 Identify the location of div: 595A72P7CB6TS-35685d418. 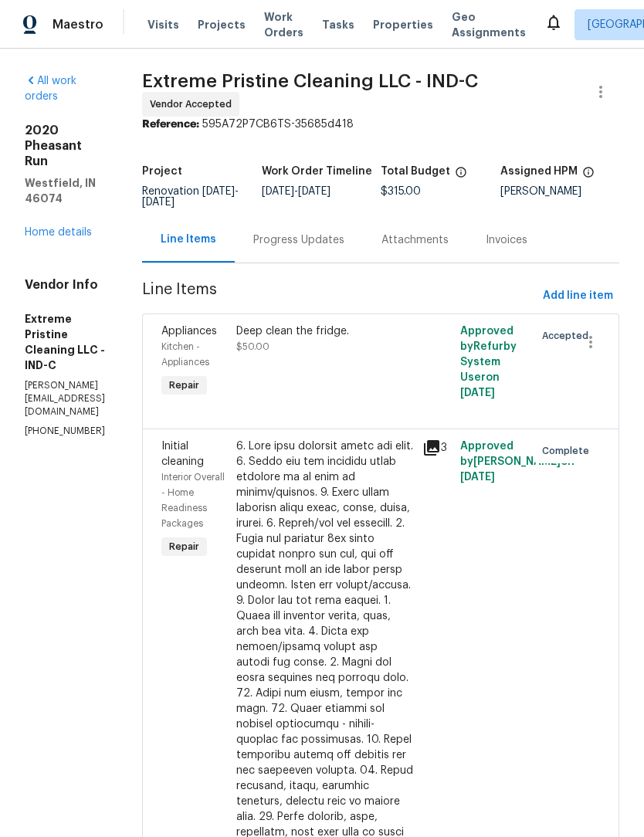
(380, 125).